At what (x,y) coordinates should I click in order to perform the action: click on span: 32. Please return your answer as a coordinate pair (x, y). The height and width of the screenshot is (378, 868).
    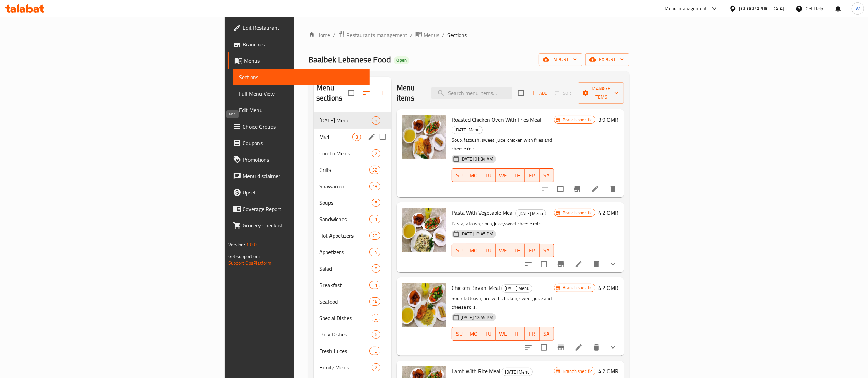
    Looking at the image, I should click on (375, 170).